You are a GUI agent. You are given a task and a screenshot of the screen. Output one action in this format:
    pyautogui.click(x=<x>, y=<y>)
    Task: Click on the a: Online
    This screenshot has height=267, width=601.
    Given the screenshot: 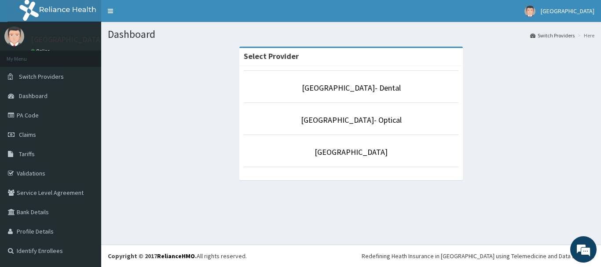 What is the action you would take?
    pyautogui.click(x=41, y=51)
    